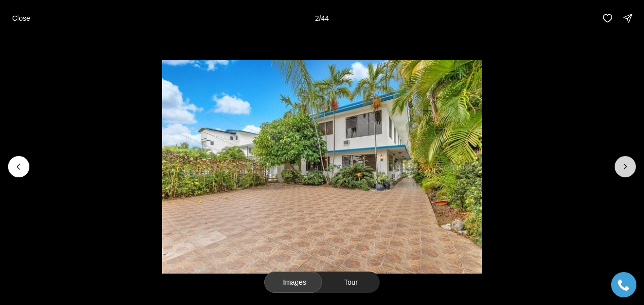 This screenshot has height=305, width=644. What do you see at coordinates (19, 167) in the screenshot?
I see `button: Previous slide` at bounding box center [19, 167].